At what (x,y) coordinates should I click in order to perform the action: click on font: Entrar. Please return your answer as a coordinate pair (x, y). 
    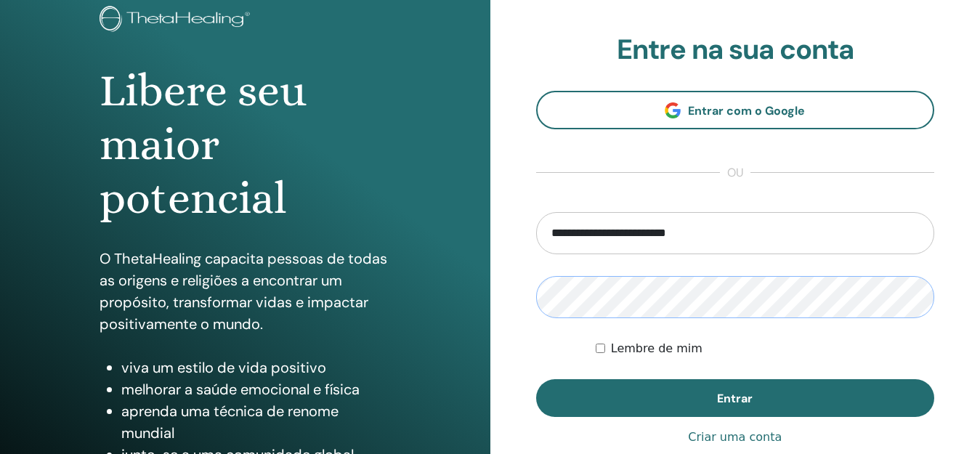
    Looking at the image, I should click on (735, 398).